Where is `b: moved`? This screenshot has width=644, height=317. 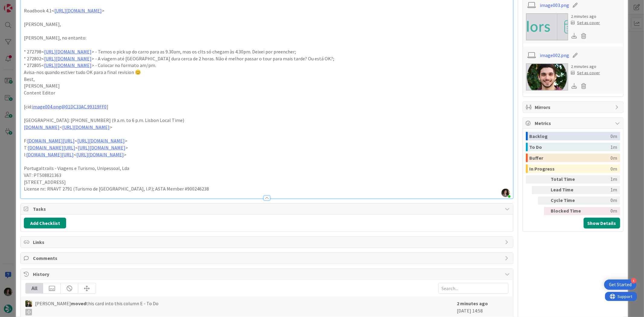
b: moved is located at coordinates (78, 304).